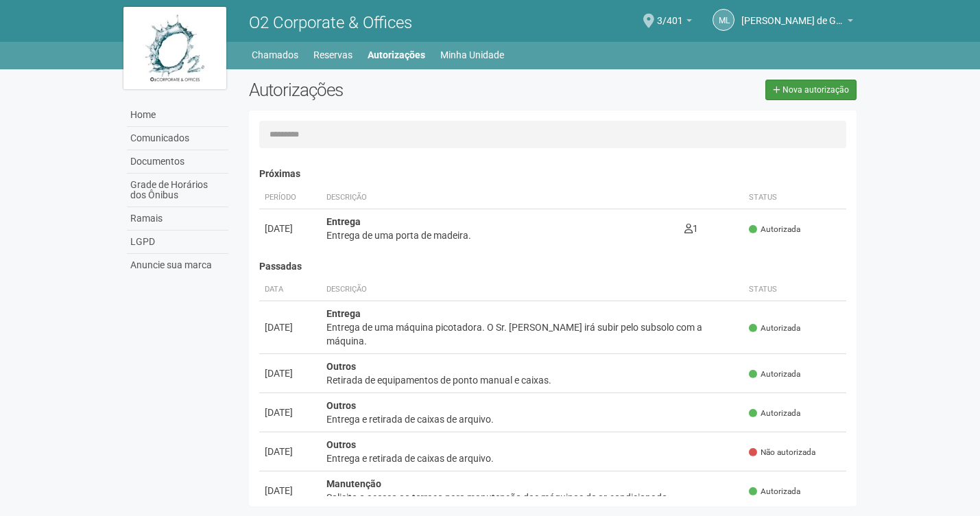 The image size is (980, 516). I want to click on span: Não autorizada, so click(782, 452).